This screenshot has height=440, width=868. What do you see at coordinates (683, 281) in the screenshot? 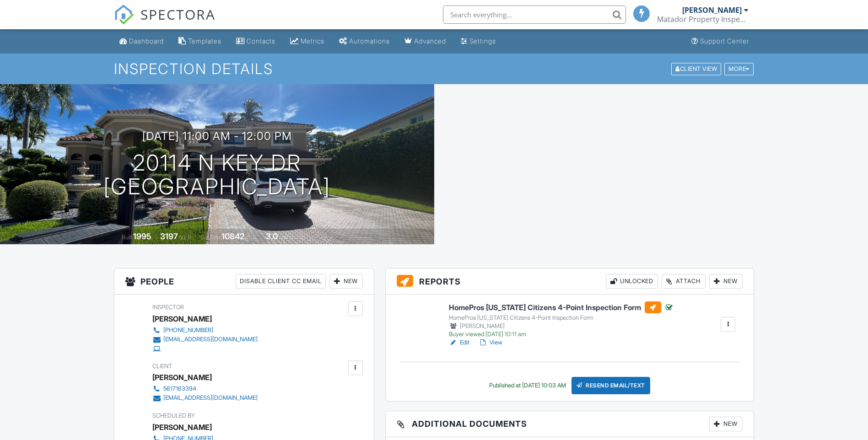
I see `div: Attach` at bounding box center [683, 281].